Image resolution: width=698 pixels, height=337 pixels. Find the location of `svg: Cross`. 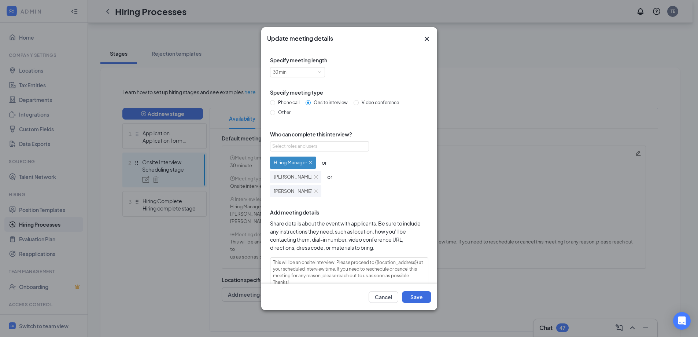

svg: Cross is located at coordinates (427, 39).